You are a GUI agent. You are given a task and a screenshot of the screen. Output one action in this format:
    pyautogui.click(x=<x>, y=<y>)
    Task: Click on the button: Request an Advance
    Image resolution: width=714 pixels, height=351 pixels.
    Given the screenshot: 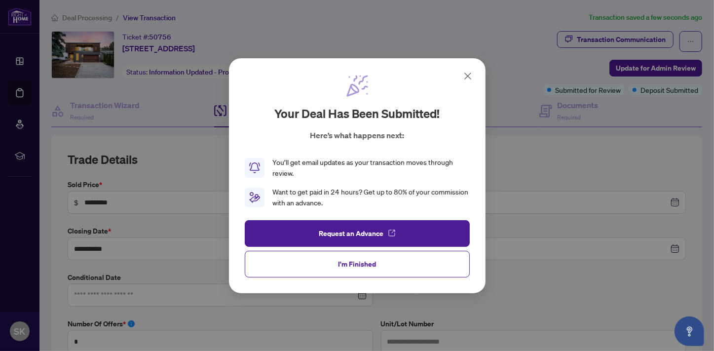 What is the action you would take?
    pyautogui.click(x=357, y=233)
    